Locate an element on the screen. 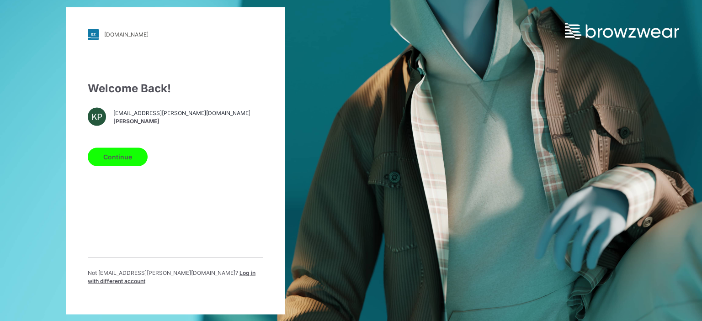 The height and width of the screenshot is (321, 702). div: Welcome Back! is located at coordinates (175, 88).